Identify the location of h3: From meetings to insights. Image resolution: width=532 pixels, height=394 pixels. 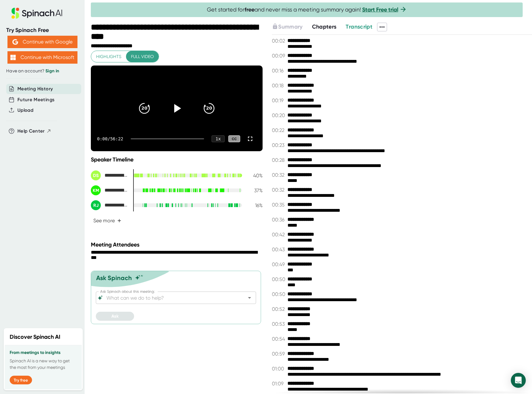
(43, 353).